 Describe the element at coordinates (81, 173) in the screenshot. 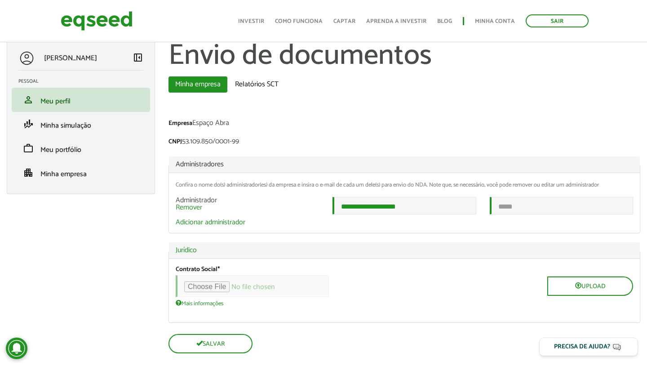

I see `li: Minha empresa` at that location.